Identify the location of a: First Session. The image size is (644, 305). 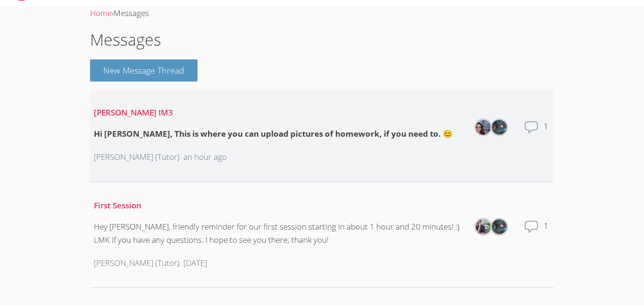
(117, 205).